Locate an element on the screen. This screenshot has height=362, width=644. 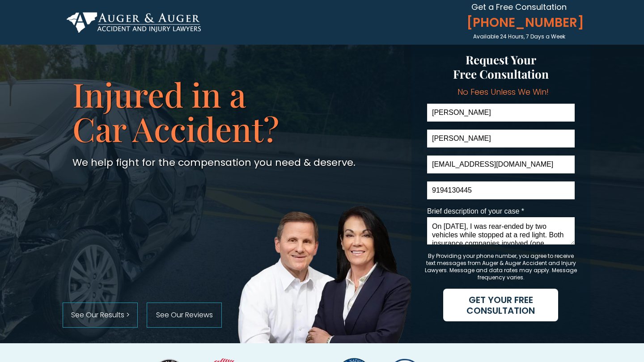
span: See Our Reviews is located at coordinates (184, 314).